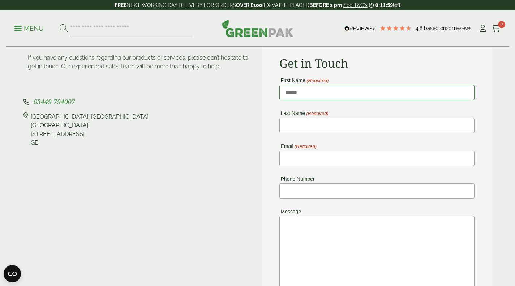 This screenshot has height=286, width=515. Describe the element at coordinates (304, 113) in the screenshot. I see `label: Last Name` at that location.